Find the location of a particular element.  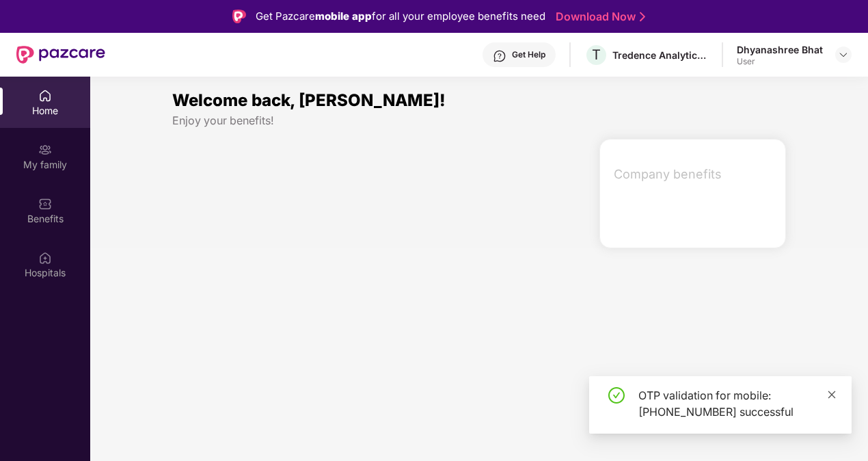

span: Company benefits is located at coordinates (694, 174).